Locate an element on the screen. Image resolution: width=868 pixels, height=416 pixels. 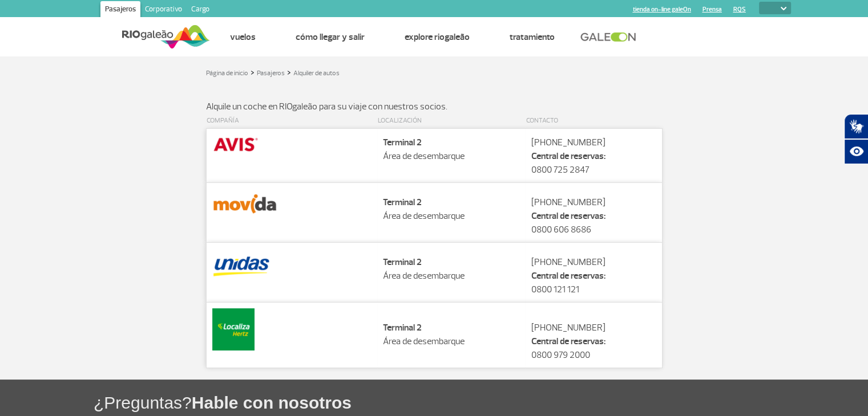
span: Hable con nosotros is located at coordinates (271, 403).